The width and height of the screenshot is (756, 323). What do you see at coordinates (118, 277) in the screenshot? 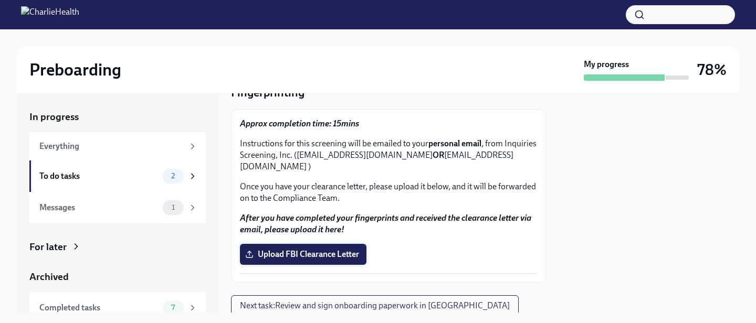
I see `div: Archived` at bounding box center [118, 277].